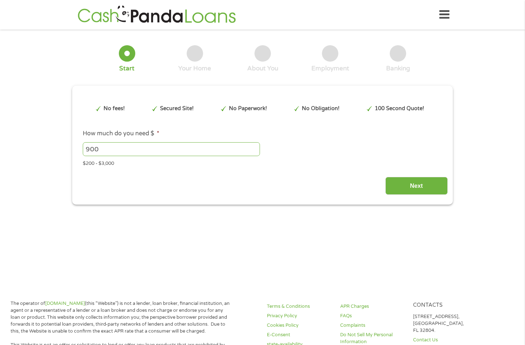  I want to click on p: The operator of (this “Website”) is not a lender, loan broker, financial institution, an agent or..., so click(120, 317).